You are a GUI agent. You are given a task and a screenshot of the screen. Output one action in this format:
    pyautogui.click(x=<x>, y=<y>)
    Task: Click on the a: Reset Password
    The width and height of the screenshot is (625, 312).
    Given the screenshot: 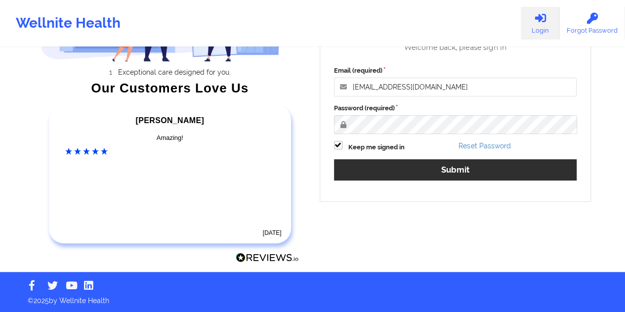 What is the action you would take?
    pyautogui.click(x=484, y=146)
    